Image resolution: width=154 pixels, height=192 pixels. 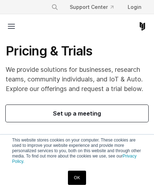 I want to click on a: Privacy Policy., so click(x=74, y=158).